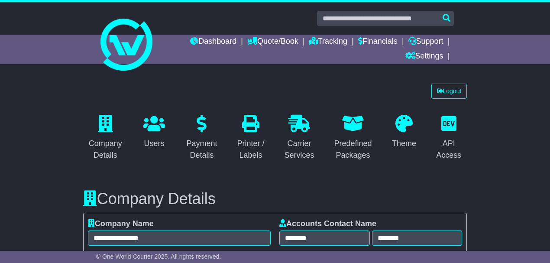 This screenshot has height=263, width=550. Describe the element at coordinates (353, 138) in the screenshot. I see `a: Predefined Packages` at that location.